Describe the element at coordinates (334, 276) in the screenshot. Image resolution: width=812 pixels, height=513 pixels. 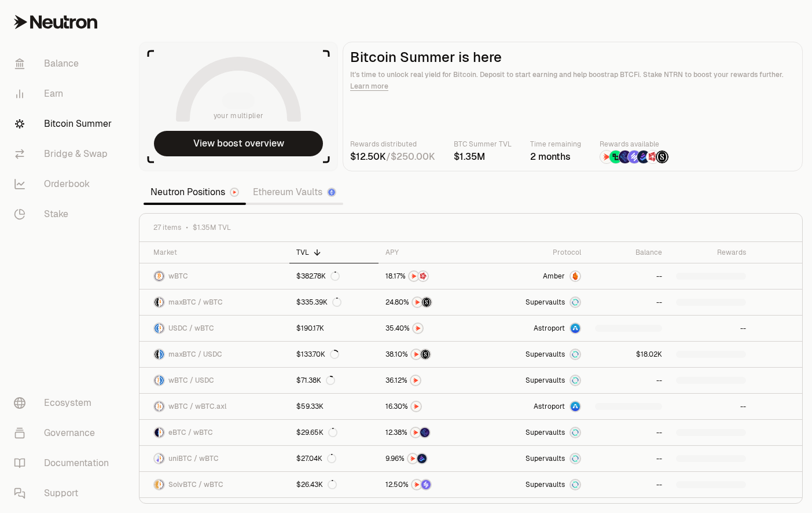
I see `a: $382.78K` at that location.